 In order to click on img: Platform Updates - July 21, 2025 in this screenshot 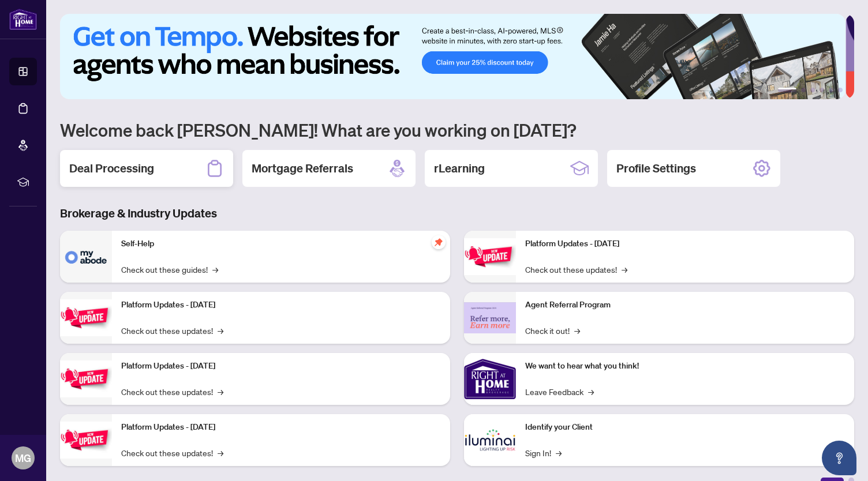, I will do `click(86, 378)`.